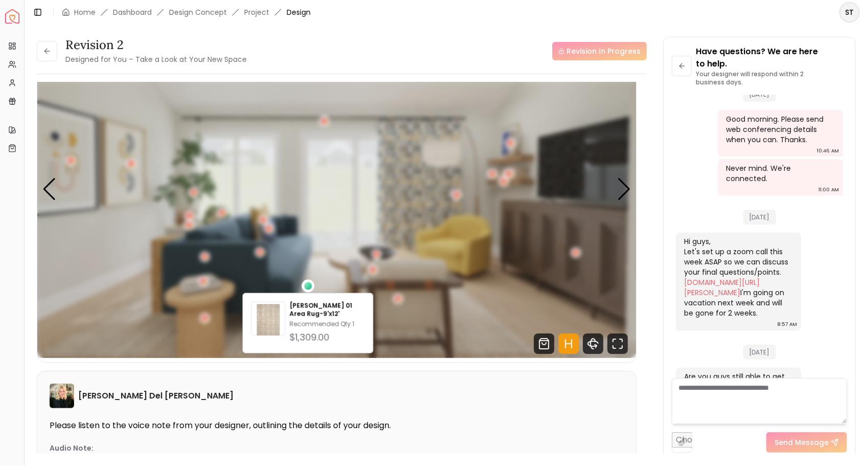 The height and width of the screenshot is (466, 868). What do you see at coordinates (132, 12) in the screenshot?
I see `a: Dashboard` at bounding box center [132, 12].